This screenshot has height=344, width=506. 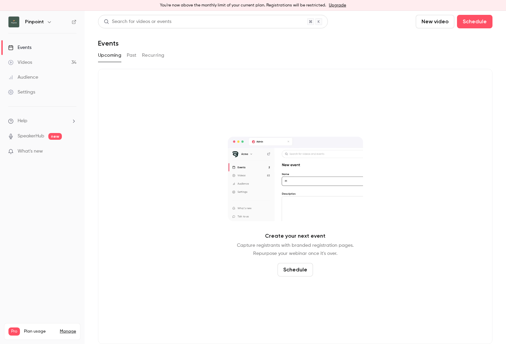 I want to click on p: Capture registrants with branded registration pages. Repurpose your webinar once it's over., so click(x=295, y=250).